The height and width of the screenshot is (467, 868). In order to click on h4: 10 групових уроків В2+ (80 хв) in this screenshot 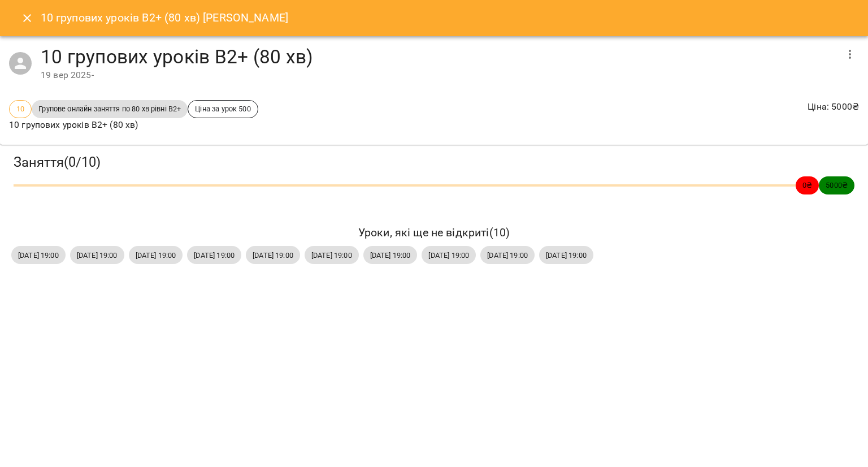, I will do `click(438, 56)`.